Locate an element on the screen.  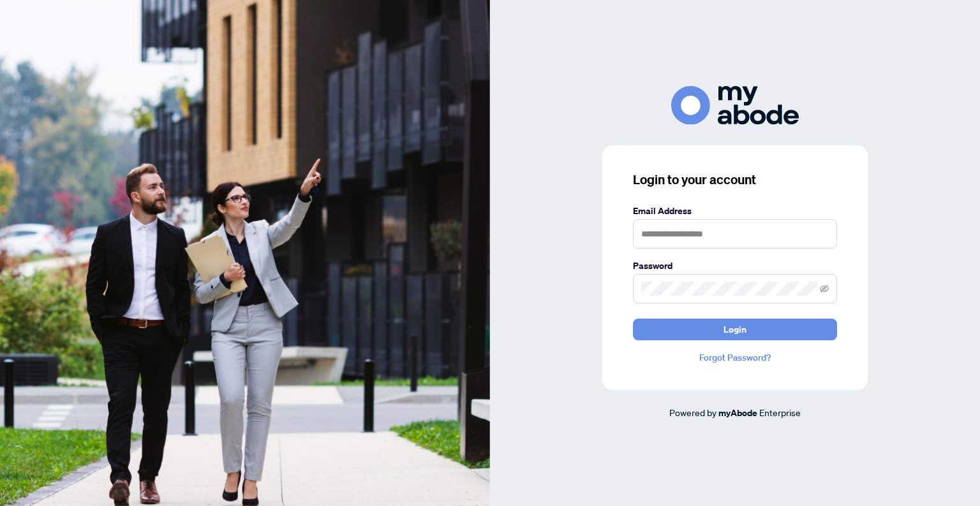
span: eye-invisible is located at coordinates (824, 289).